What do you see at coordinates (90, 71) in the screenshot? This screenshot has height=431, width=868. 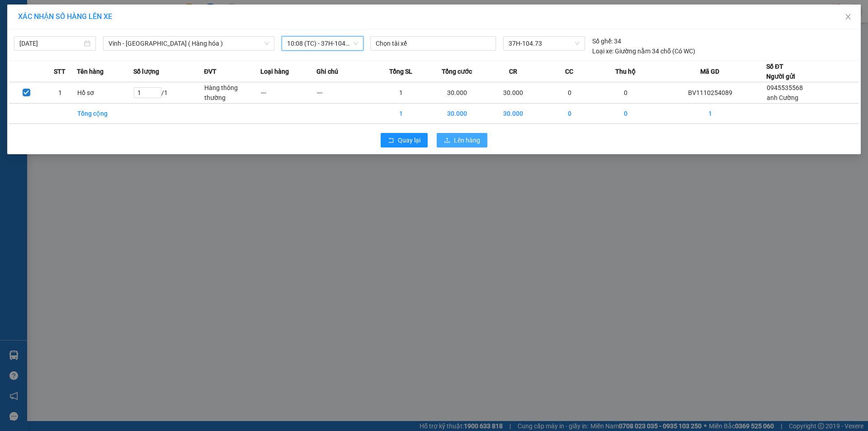 I see `span: Tên hàng` at bounding box center [90, 71].